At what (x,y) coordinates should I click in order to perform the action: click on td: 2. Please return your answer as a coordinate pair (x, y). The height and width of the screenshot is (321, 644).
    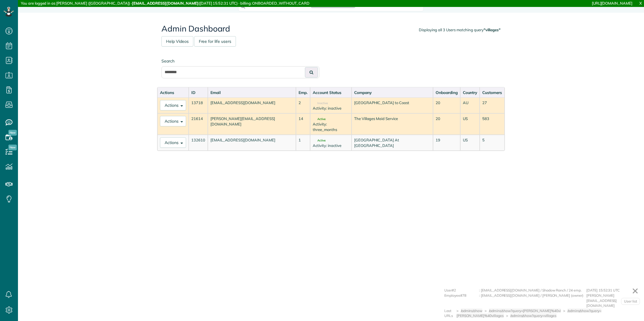
    Looking at the image, I should click on (303, 105).